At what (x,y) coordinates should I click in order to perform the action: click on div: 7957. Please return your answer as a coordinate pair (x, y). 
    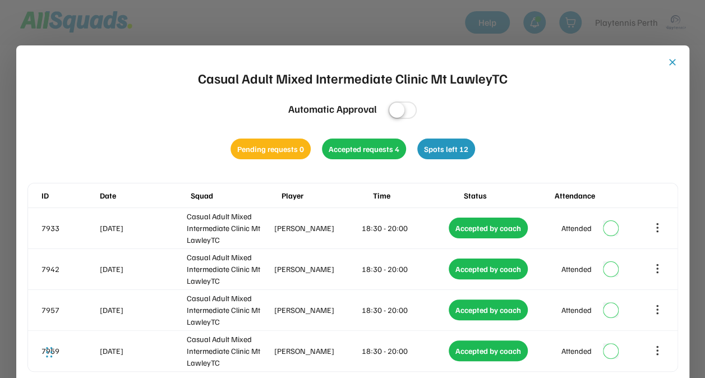
    Looking at the image, I should click on (70, 310).